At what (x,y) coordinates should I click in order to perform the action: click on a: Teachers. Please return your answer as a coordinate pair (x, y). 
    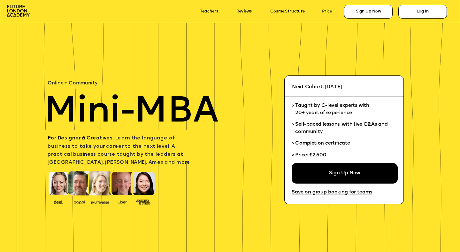
    Looking at the image, I should click on (209, 12).